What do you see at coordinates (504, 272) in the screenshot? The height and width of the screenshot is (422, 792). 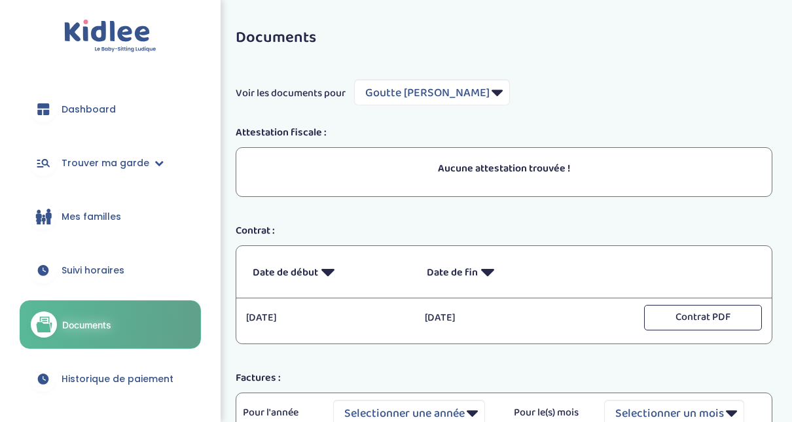 I see `p: Date de fin` at bounding box center [504, 272].